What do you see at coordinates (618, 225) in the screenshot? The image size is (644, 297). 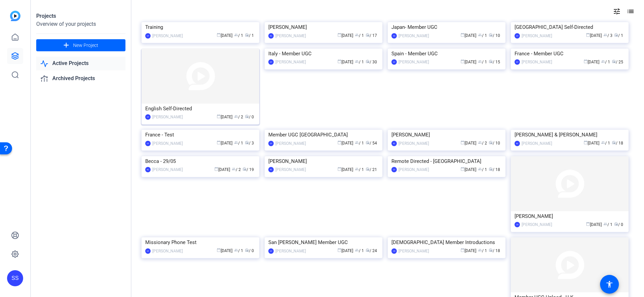 I see `span: / 0` at bounding box center [618, 225].